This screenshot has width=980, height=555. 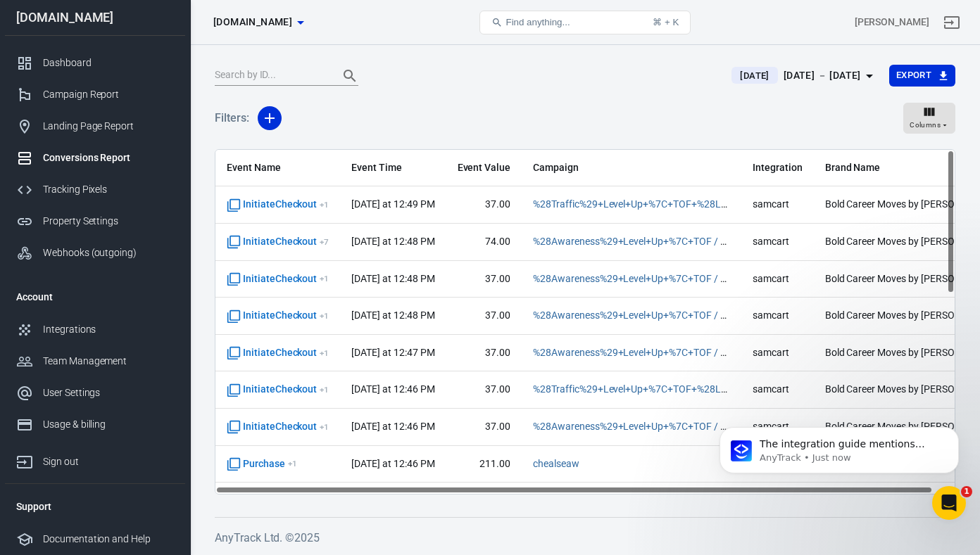 I want to click on button: Columns, so click(x=929, y=118).